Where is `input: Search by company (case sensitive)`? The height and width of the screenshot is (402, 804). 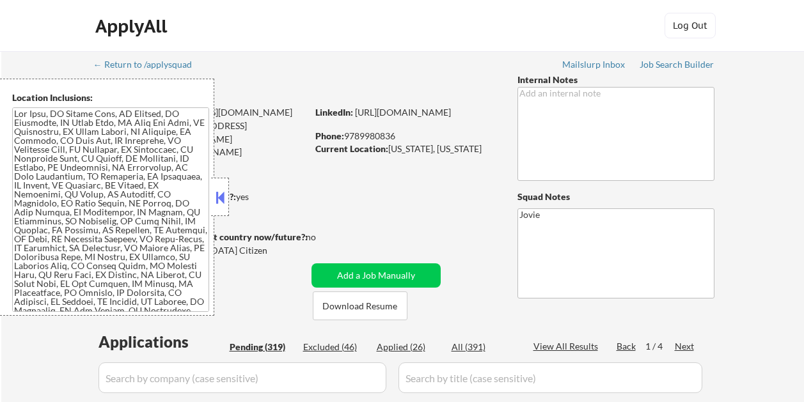 input: Search by company (case sensitive) is located at coordinates (242, 378).